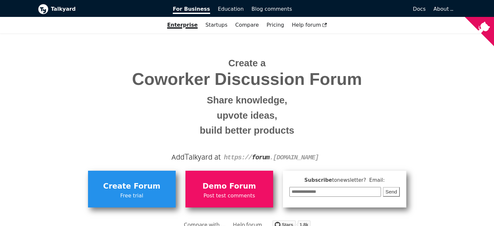 The height and width of the screenshot is (226, 494). What do you see at coordinates (108, 9) in the screenshot?
I see `b: Talkyard` at bounding box center [108, 9].